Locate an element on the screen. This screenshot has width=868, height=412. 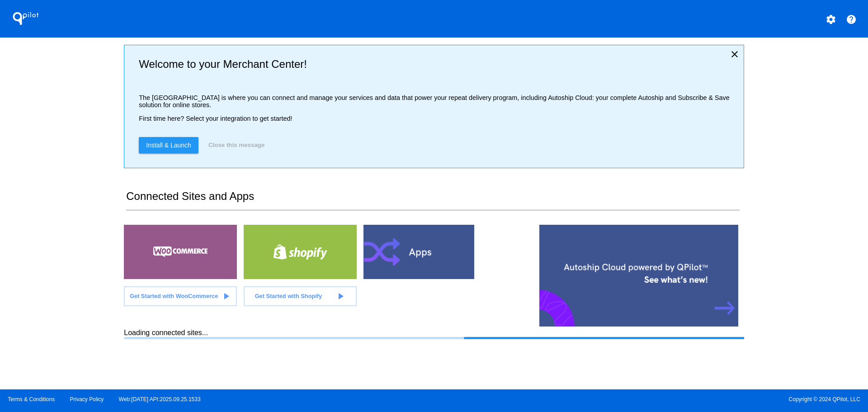
a: Get Started with WooCommerce is located at coordinates (181, 296).